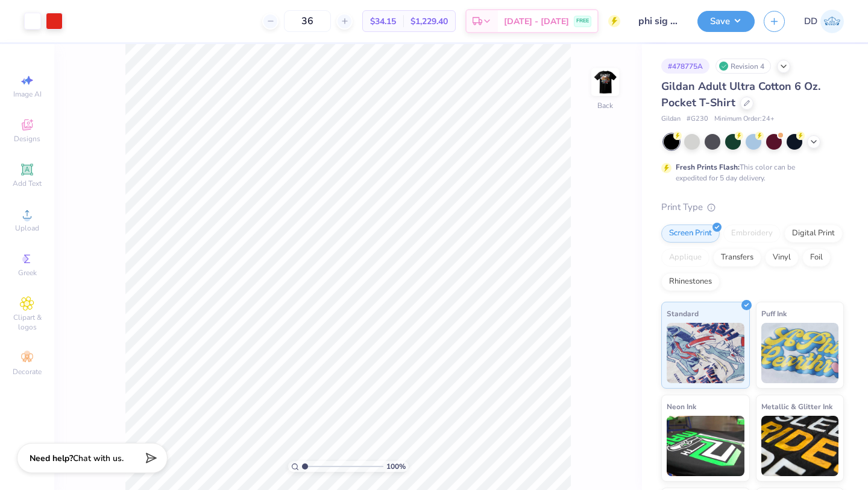  Describe the element at coordinates (698, 118) in the screenshot. I see `span: # G230` at that location.